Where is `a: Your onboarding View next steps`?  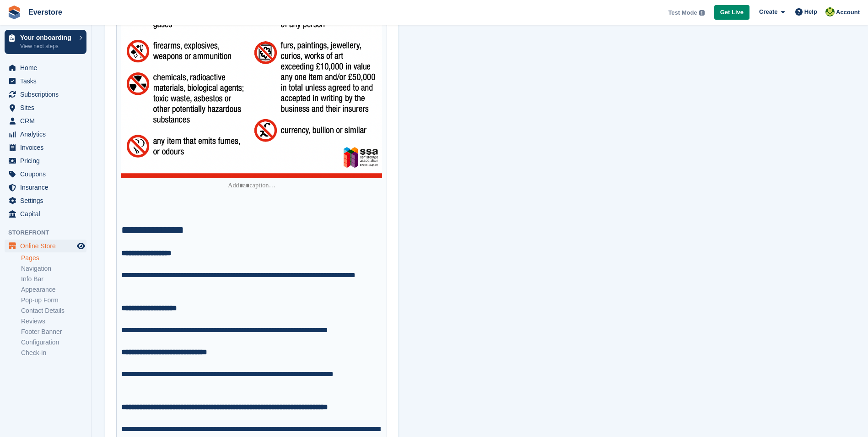
a: Your onboarding View next steps is located at coordinates (46, 42).